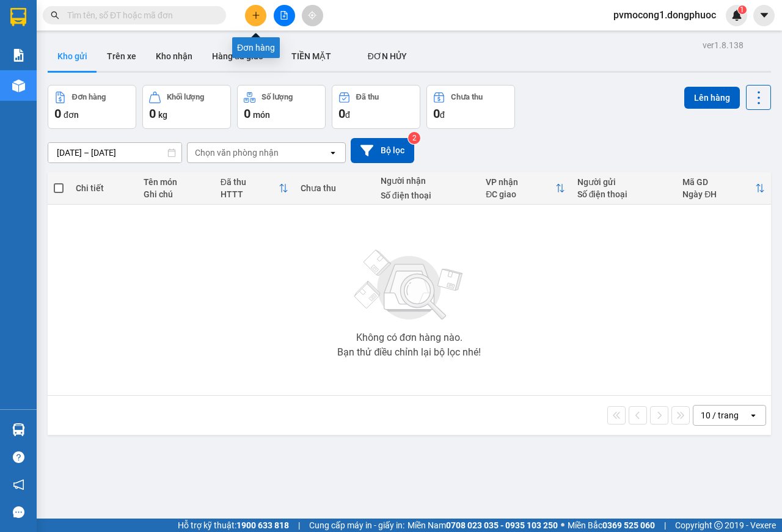 The width and height of the screenshot is (782, 532). Describe the element at coordinates (176, 194) in the screenshot. I see `div: Ghi chú` at that location.